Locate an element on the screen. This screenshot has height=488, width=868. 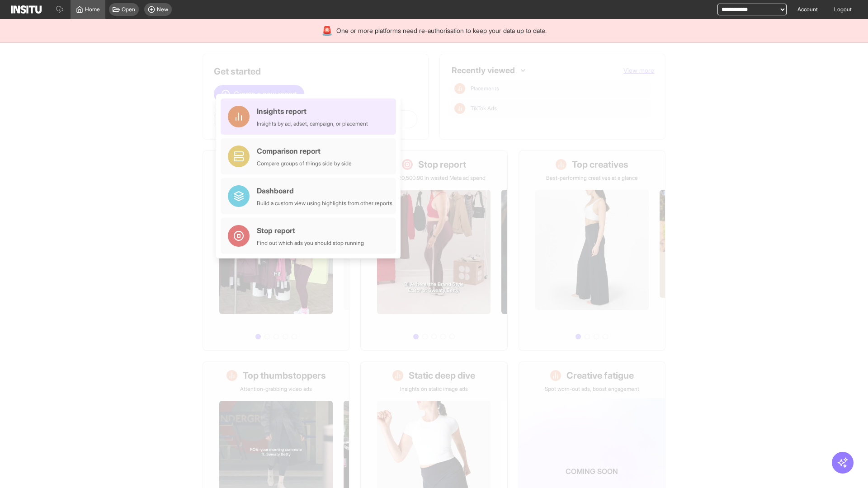
div: Build a custom view using highlights from other reports is located at coordinates (325, 203).